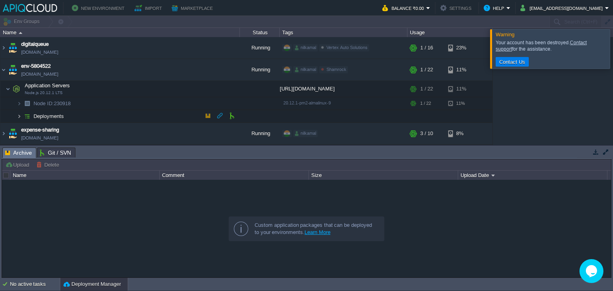 This screenshot has width=613, height=291. I want to click on div: 17%, so click(461, 156).